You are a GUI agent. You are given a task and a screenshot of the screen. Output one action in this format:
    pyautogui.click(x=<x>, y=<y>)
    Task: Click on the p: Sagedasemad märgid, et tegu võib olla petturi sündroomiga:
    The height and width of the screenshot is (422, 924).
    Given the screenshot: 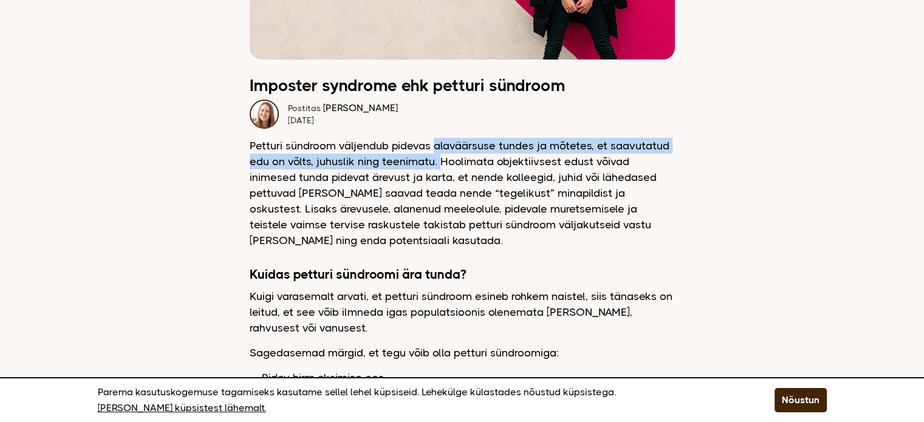 What is the action you would take?
    pyautogui.click(x=462, y=353)
    